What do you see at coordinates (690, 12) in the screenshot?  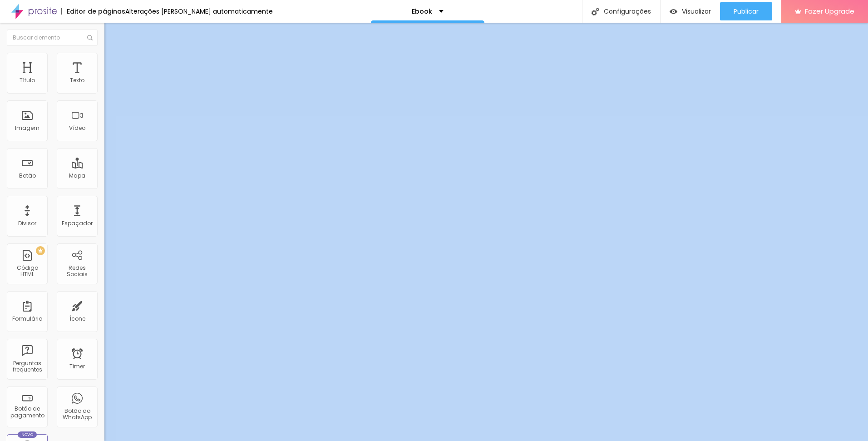 I see `button: Visualizar` at bounding box center [690, 12].